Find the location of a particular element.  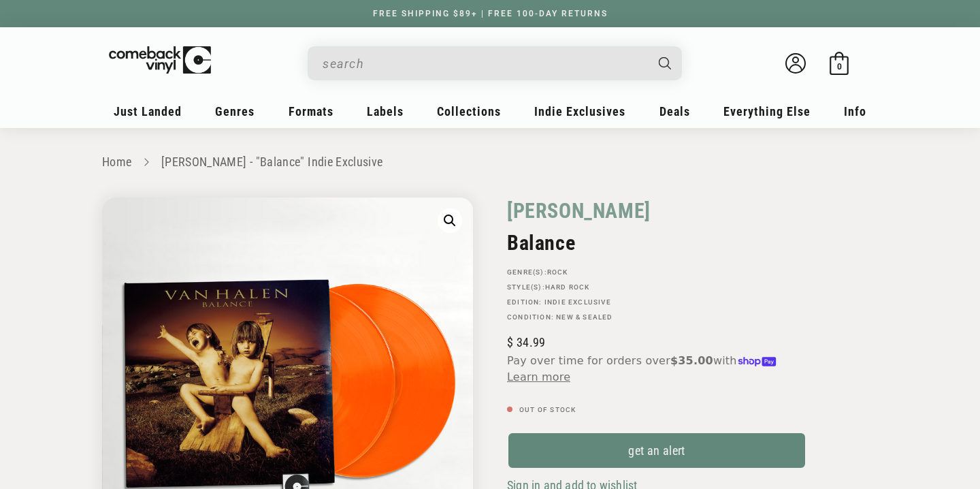

span: Just Landed is located at coordinates (148, 111).